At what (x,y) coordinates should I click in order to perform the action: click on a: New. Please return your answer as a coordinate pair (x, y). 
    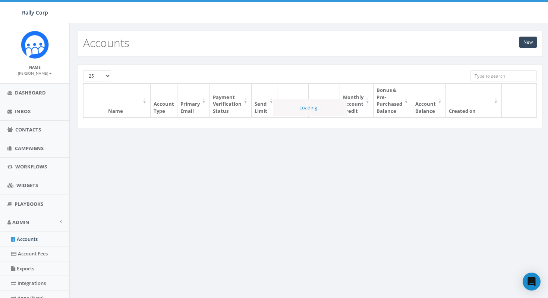
    Looking at the image, I should click on (528, 42).